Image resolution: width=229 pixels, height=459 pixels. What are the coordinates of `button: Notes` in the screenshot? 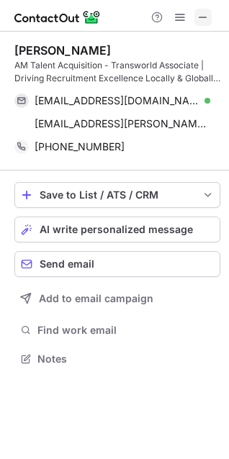 It's located at (117, 359).